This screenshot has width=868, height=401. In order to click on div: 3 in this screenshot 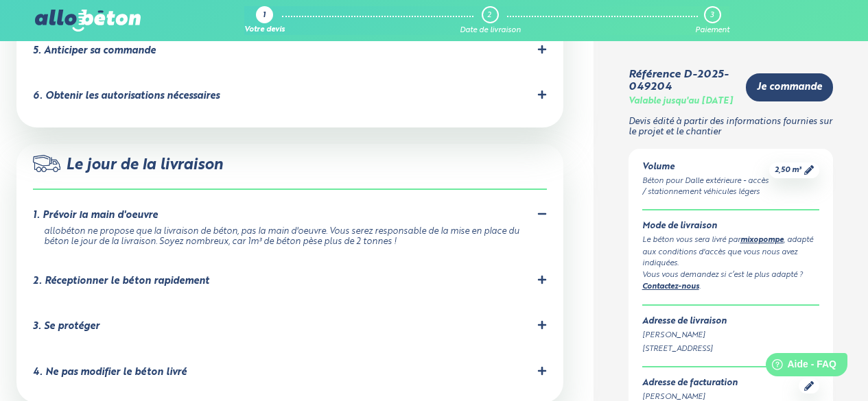, I will do `click(712, 15)`.